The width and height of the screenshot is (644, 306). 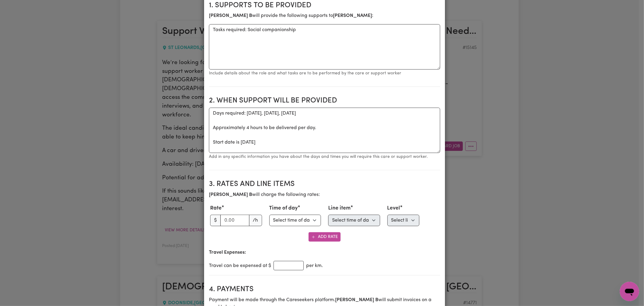 I want to click on small: Add in any specific information you have about the days and times you will require this care or s..., so click(x=318, y=156).